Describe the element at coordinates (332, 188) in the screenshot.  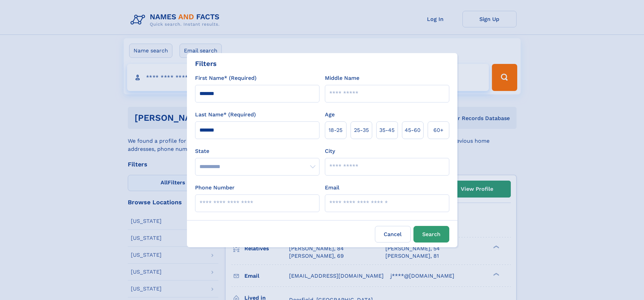
I see `label: Email` at that location.